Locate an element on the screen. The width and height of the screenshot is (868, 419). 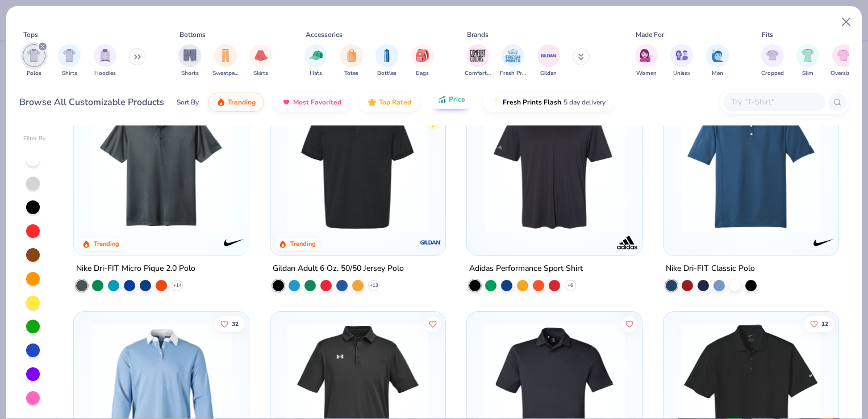
img: trending.gif is located at coordinates (221, 103).